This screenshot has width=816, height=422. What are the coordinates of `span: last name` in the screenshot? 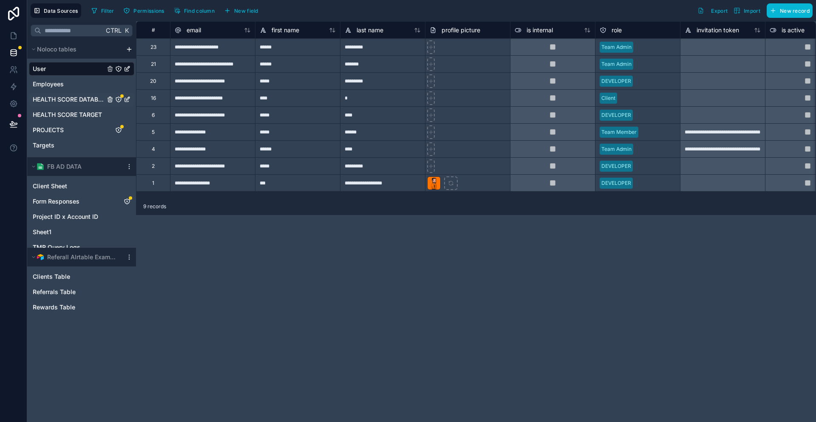 It's located at (370, 30).